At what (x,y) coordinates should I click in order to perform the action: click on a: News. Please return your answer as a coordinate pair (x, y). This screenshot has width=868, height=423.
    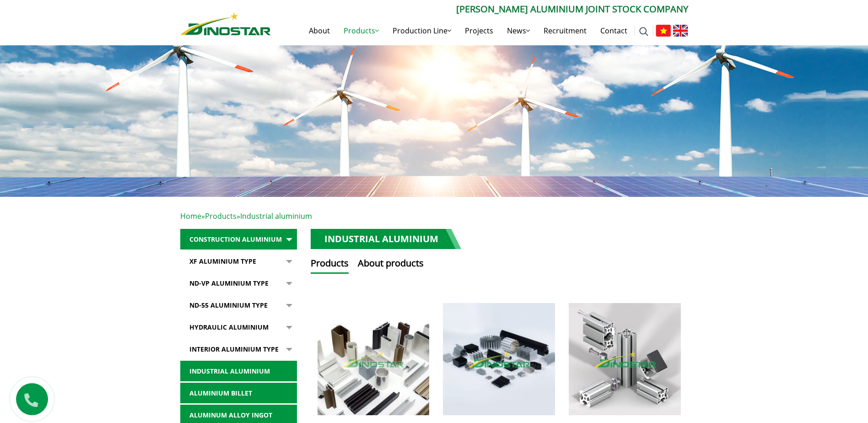
    Looking at the image, I should click on (518, 31).